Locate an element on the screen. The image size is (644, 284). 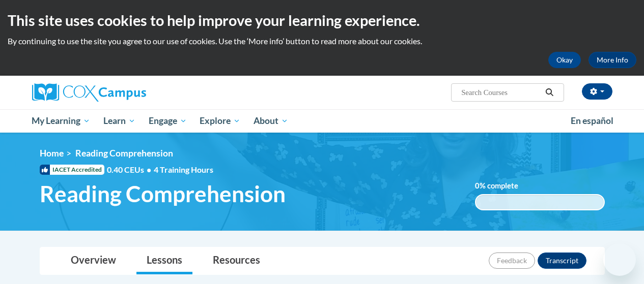
span: Engage is located at coordinates (168, 121).